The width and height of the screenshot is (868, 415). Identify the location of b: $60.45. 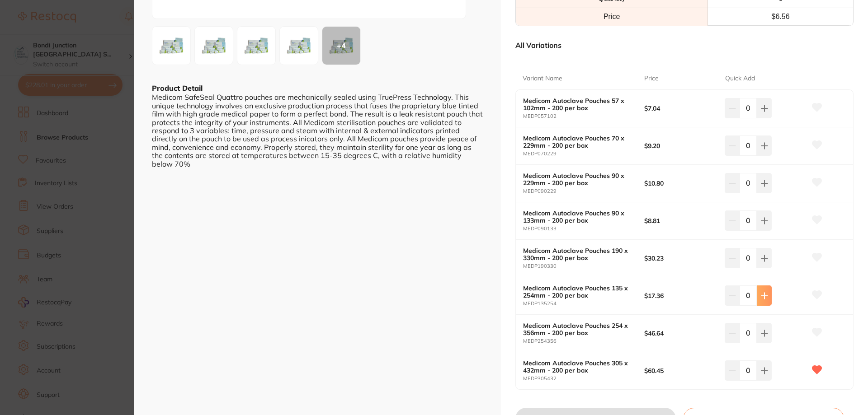
(680, 371).